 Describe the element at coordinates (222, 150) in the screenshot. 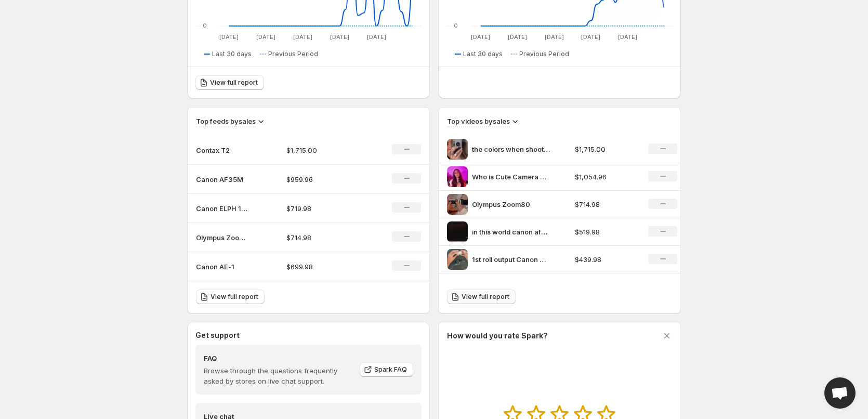

I see `p: Contax T2` at that location.